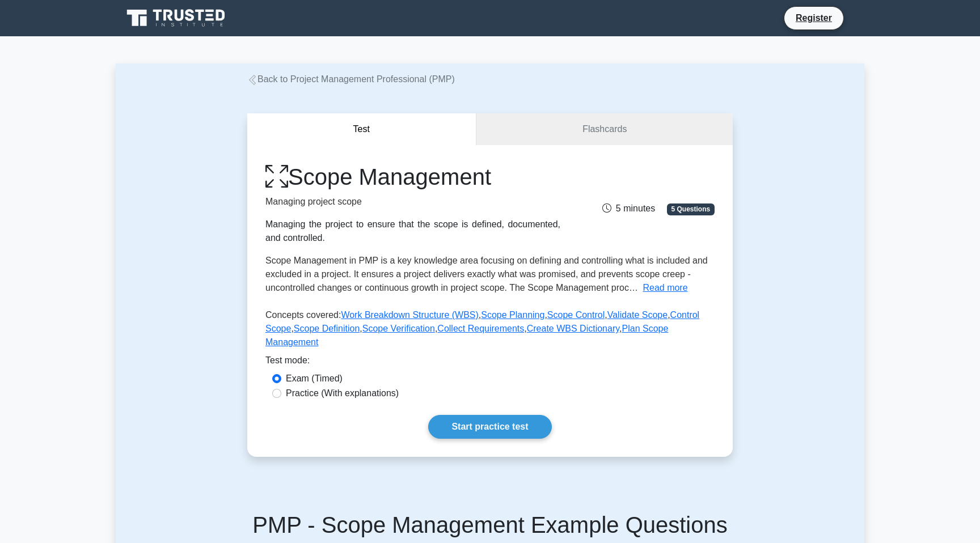 The image size is (980, 543). Describe the element at coordinates (638, 314) in the screenshot. I see `a: Validate Scope` at that location.